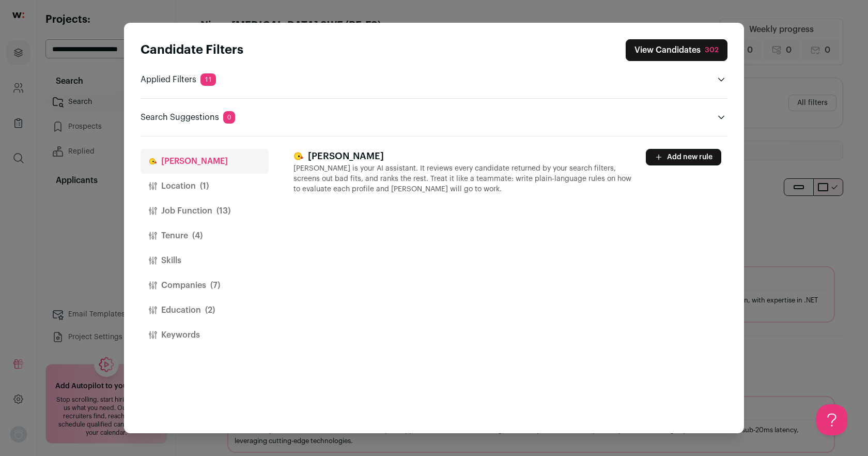 Image resolution: width=868 pixels, height=456 pixels. Describe the element at coordinates (205, 310) in the screenshot. I see `button: Education(2)` at that location.